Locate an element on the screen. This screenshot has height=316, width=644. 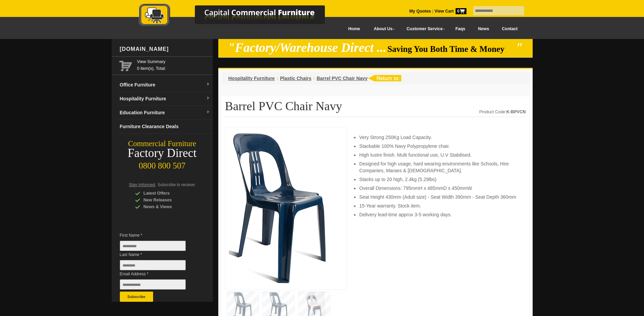
a: Customer Service is located at coordinates (424, 29).